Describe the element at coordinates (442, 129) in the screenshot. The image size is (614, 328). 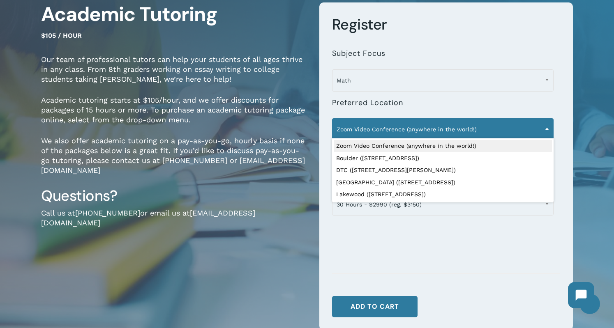
I see `span: Zoom Video Conference (anywhere in the world!)` at that location.